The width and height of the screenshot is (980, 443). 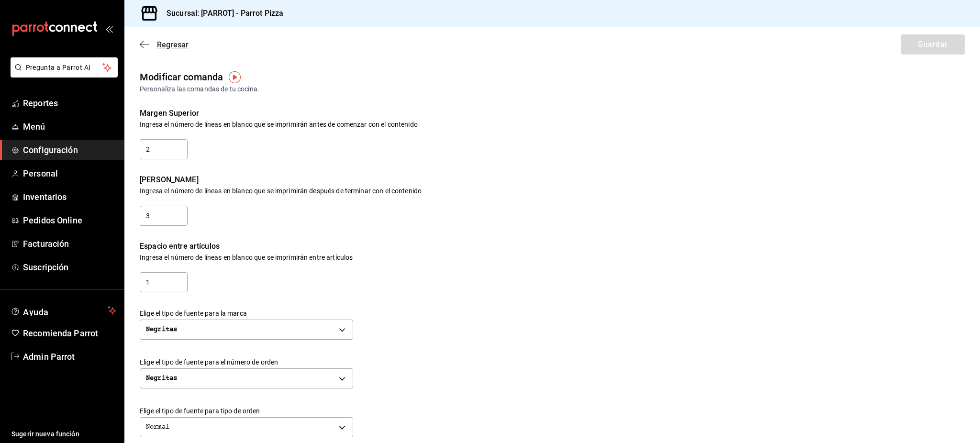 What do you see at coordinates (70, 333) in the screenshot?
I see `span: Recomienda Parrot` at bounding box center [70, 333].